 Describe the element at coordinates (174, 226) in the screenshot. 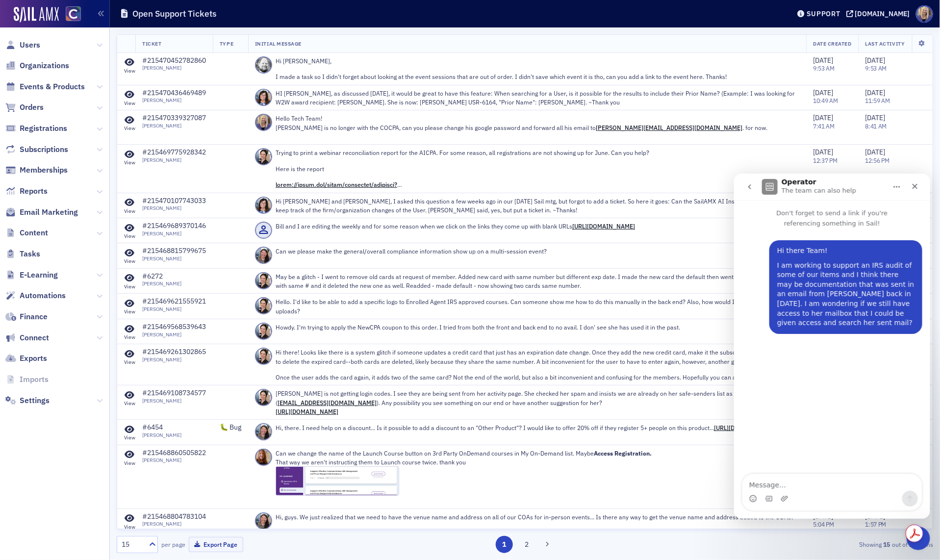

I see `div: #215469689370146` at that location.